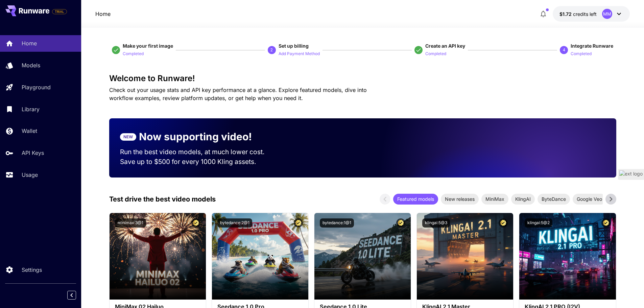 The height and width of the screenshot is (308, 644). What do you see at coordinates (32, 270) in the screenshot?
I see `p: Settings` at bounding box center [32, 270].